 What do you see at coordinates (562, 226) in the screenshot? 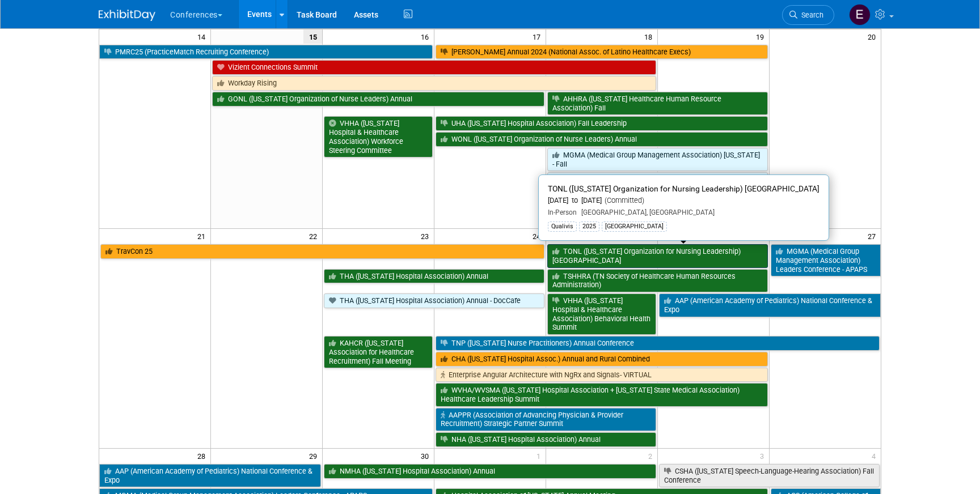
I see `div: Qualivis` at bounding box center [562, 226].